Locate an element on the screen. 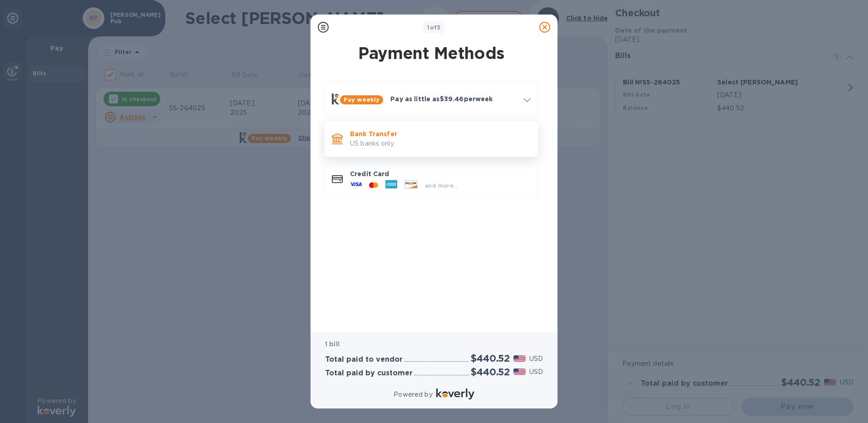 The width and height of the screenshot is (868, 423). span: and more... is located at coordinates (441, 185).